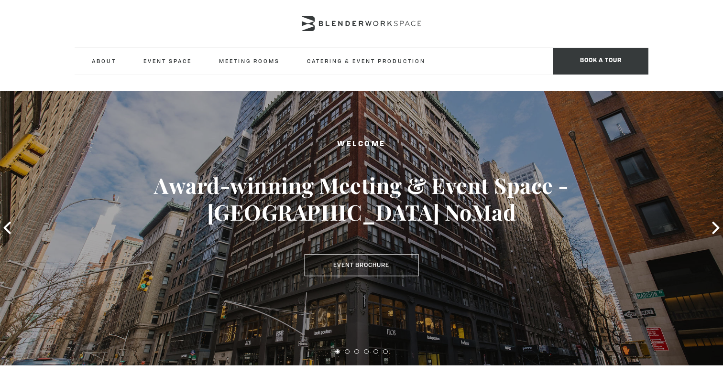 This screenshot has width=723, height=374. What do you see at coordinates (366, 61) in the screenshot?
I see `a: Catering & Event Production` at bounding box center [366, 61].